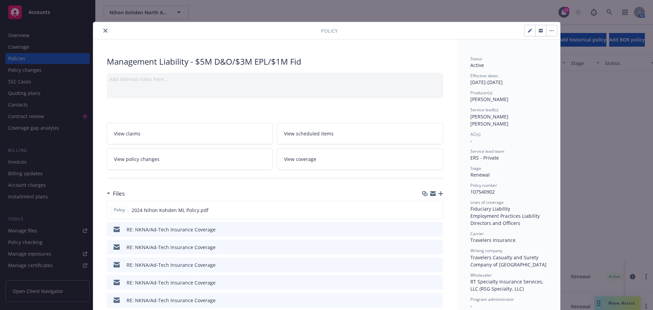  What do you see at coordinates (487, 250) in the screenshot?
I see `span: Writing company` at bounding box center [487, 250].